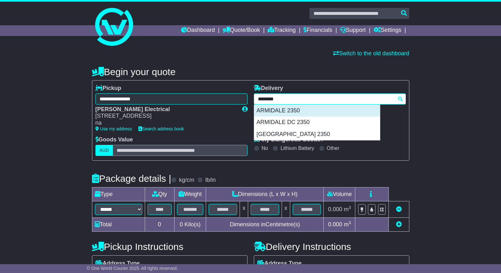 The width and height of the screenshot is (501, 273). Describe the element at coordinates (265, 194) in the screenshot. I see `td: Dimensions (L x W x H)` at that location.